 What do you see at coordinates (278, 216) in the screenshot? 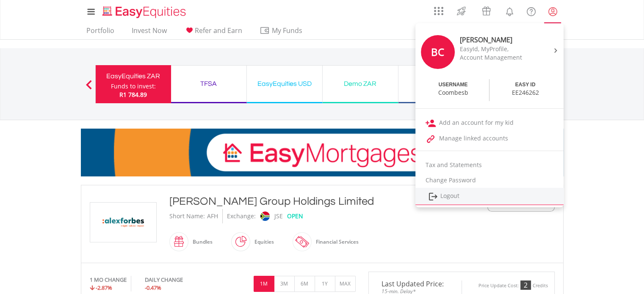
I see `div: JSE` at bounding box center [278, 216].